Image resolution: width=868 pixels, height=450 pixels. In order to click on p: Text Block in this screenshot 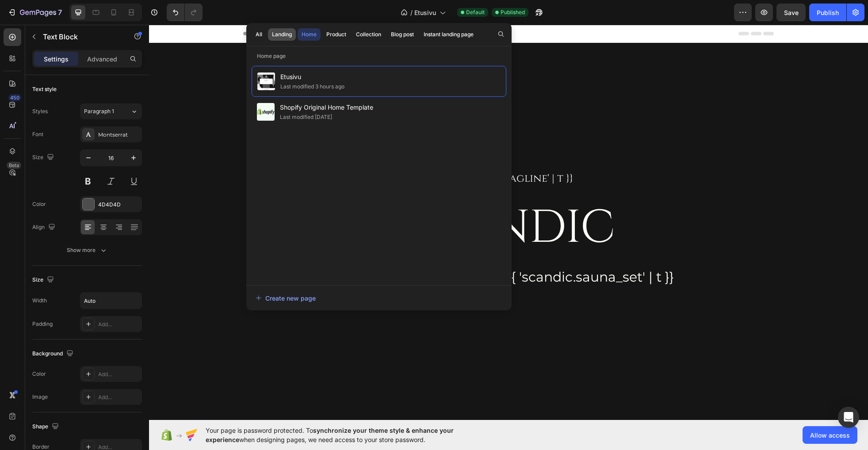, I will do `click(80, 37)`.